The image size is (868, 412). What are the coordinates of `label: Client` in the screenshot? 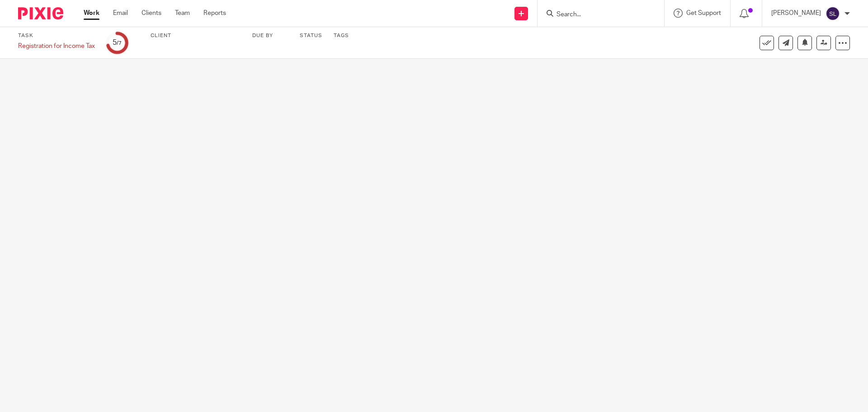 It's located at (196, 36).